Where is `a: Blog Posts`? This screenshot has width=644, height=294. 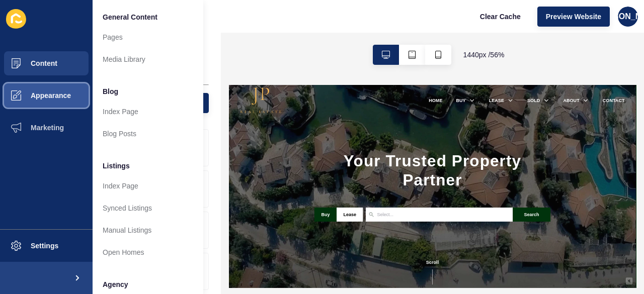
a: Blog Posts is located at coordinates (148, 134).